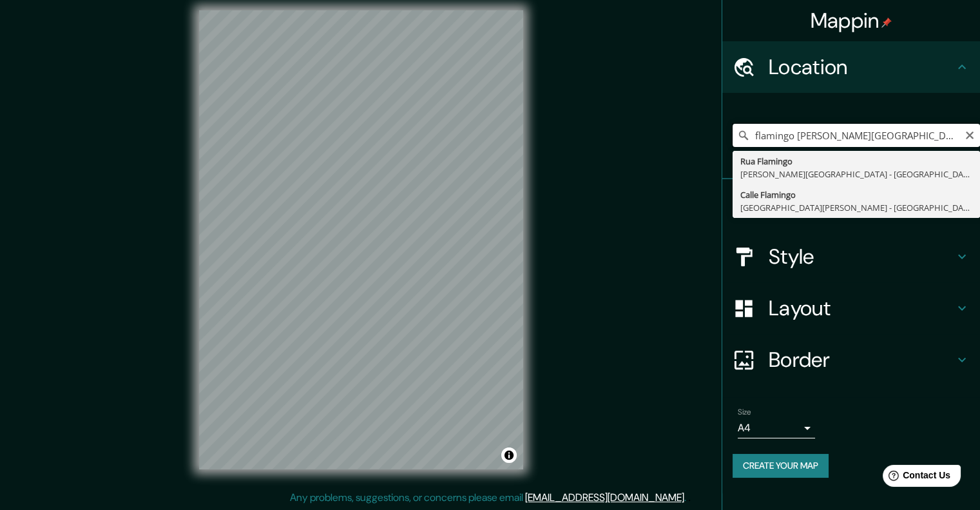 Image resolution: width=980 pixels, height=510 pixels. What do you see at coordinates (857, 161) in the screenshot?
I see `div: Rua Flamingo` at bounding box center [857, 161].